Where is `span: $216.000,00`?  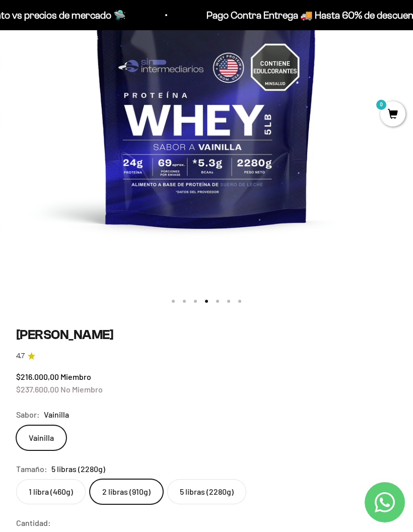 span: $216.000,00 is located at coordinates (37, 376).